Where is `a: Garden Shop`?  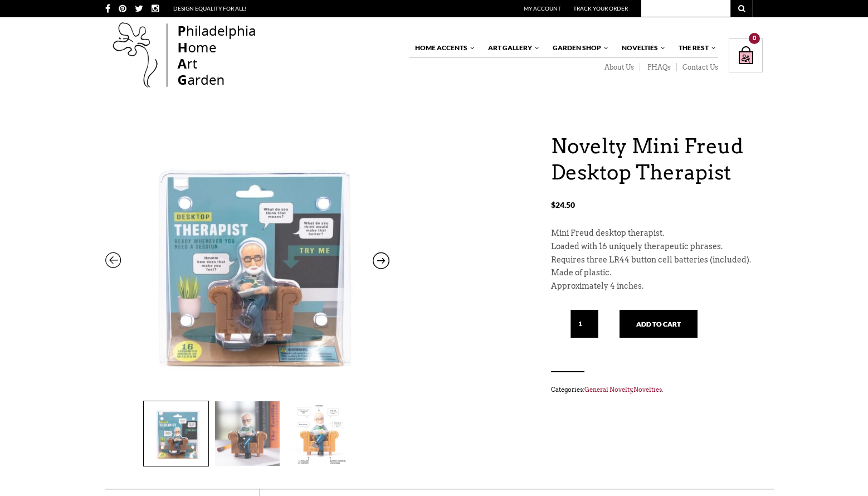 a: Garden Shop is located at coordinates (578, 48).